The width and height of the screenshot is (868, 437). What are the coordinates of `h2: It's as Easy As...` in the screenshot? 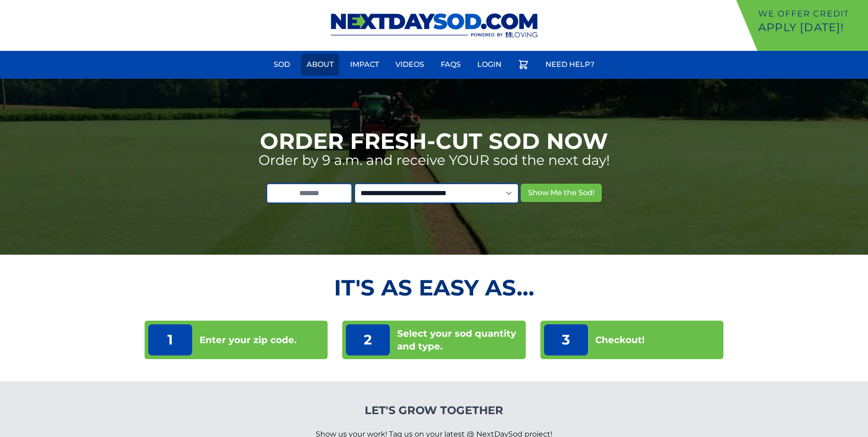 It's located at (434, 287).